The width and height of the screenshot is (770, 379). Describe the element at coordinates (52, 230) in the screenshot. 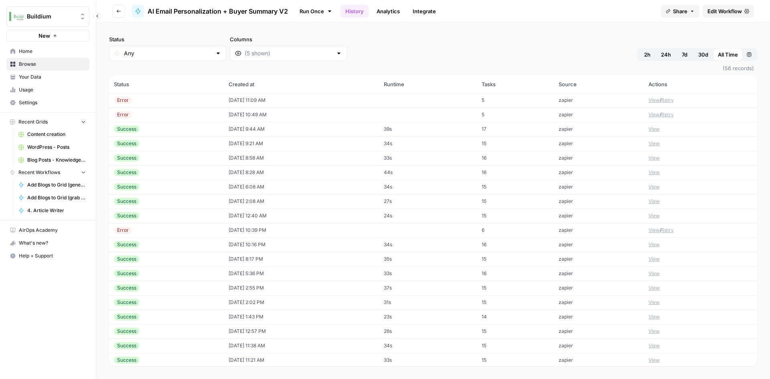

I see `span: AirOps Academy` at that location.